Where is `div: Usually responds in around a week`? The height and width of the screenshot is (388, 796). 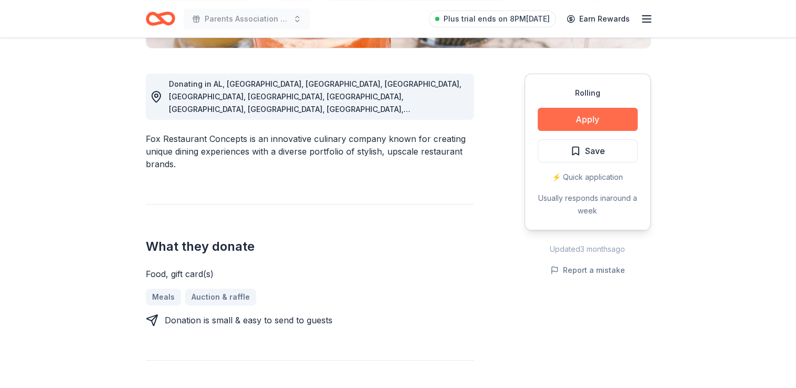 div: Usually responds in around a week is located at coordinates (588, 205).